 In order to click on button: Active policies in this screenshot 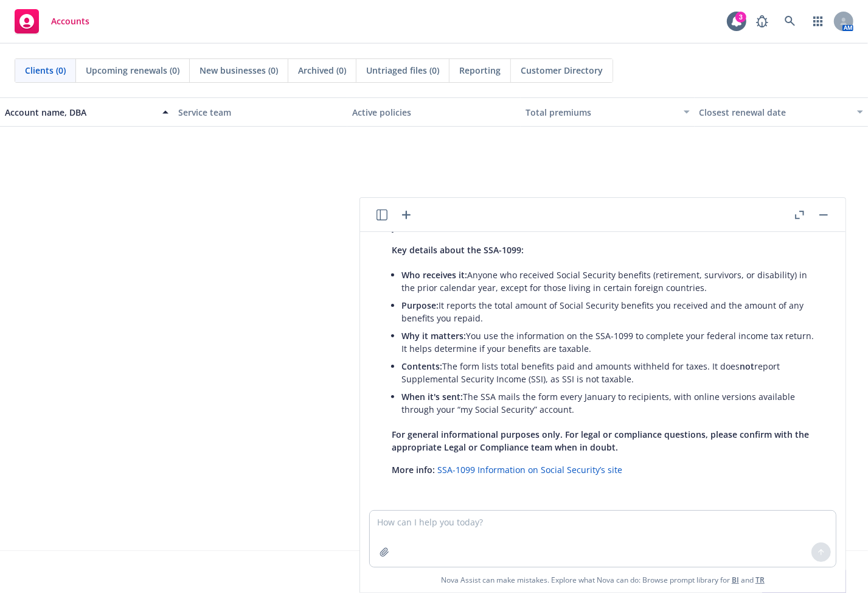, I will do `click(434, 112)`.